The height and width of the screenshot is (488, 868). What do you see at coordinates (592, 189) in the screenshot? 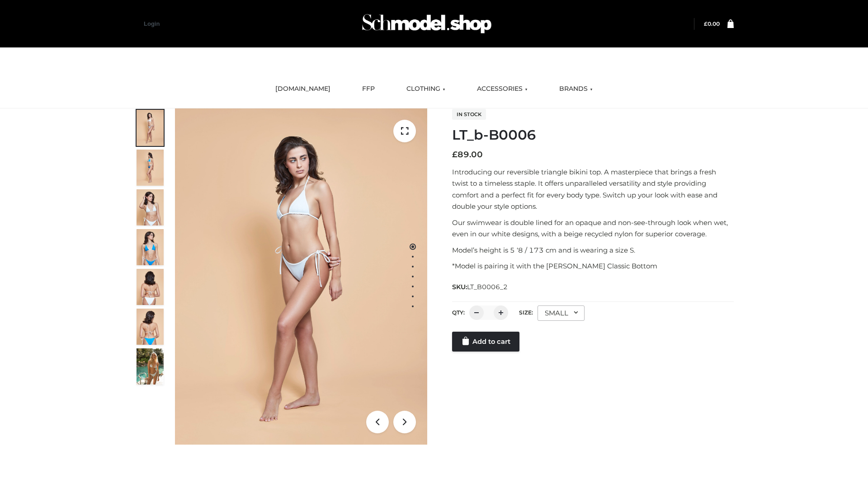
I see `p: Introducing our reversible triangle bikini top. A masterpiece that brings a fresh twist to a time...` at bounding box center [592, 189].